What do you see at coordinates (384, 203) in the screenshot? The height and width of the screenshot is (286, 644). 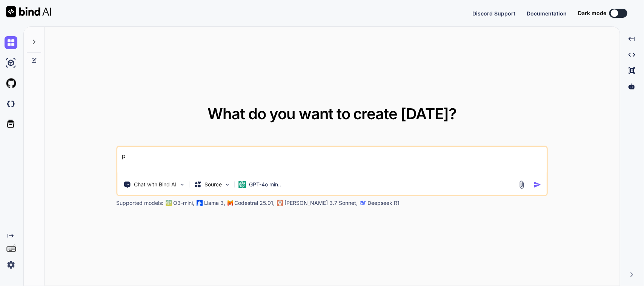 I see `p: Deepseek R1` at bounding box center [384, 203].